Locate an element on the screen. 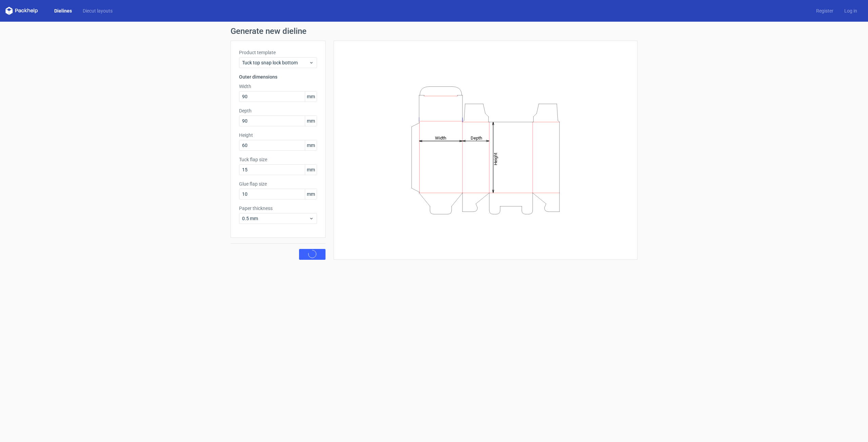  span: Tuck top snap lock bottom is located at coordinates (275, 63).